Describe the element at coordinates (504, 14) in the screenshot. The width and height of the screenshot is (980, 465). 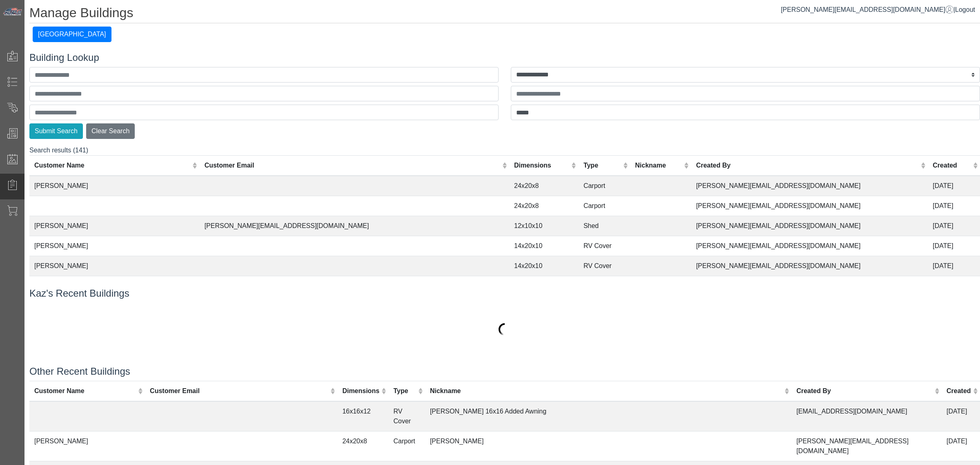
I see `h1: Manage Buildings` at that location.